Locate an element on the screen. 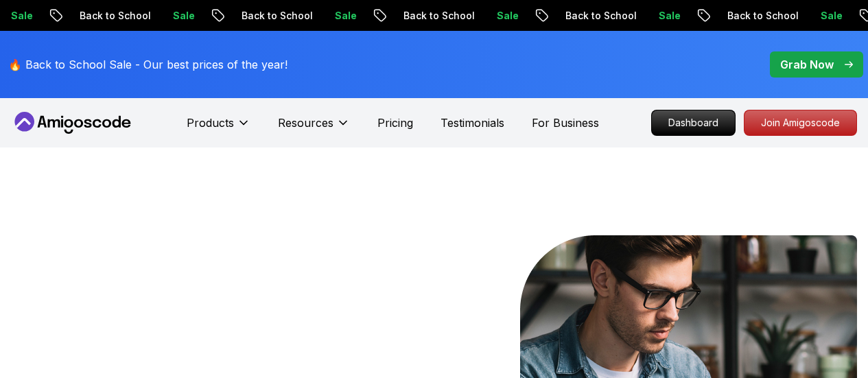 The image size is (868, 378). a: For Business is located at coordinates (565, 123).